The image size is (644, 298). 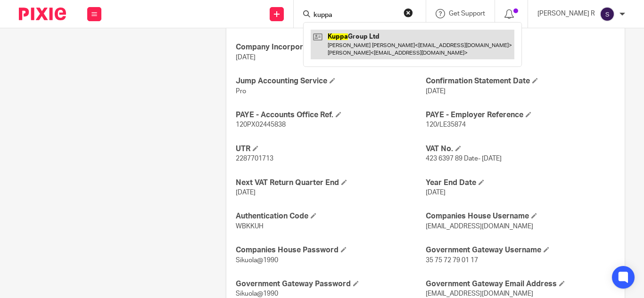 I want to click on h4: Government Gateway Email Address, so click(x=520, y=284).